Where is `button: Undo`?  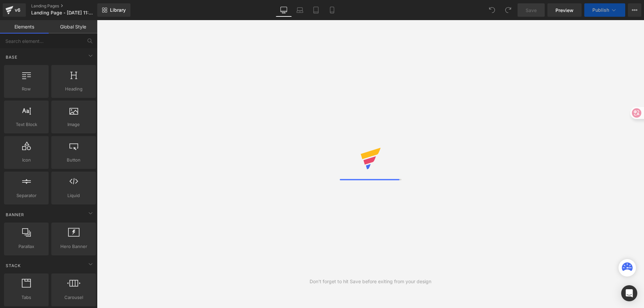 button: Undo is located at coordinates (492, 10).